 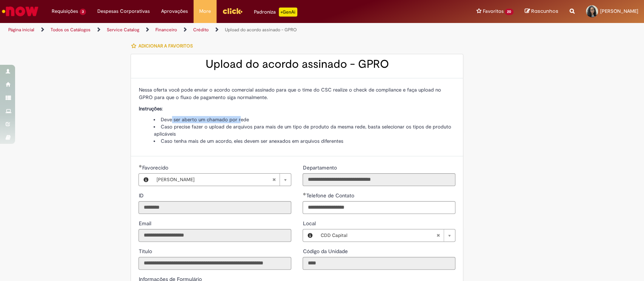 What do you see at coordinates (215, 30) in the screenshot?
I see `ul: Trilhas de página` at bounding box center [215, 30].